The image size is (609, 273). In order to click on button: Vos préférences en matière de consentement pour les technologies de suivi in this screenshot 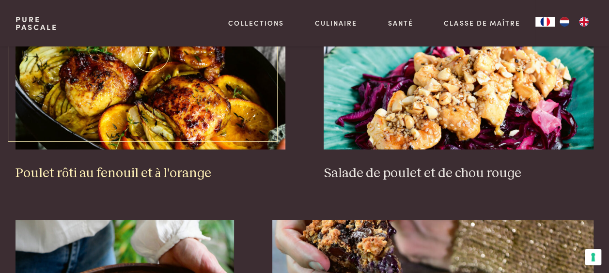, I will do `click(593, 257)`.